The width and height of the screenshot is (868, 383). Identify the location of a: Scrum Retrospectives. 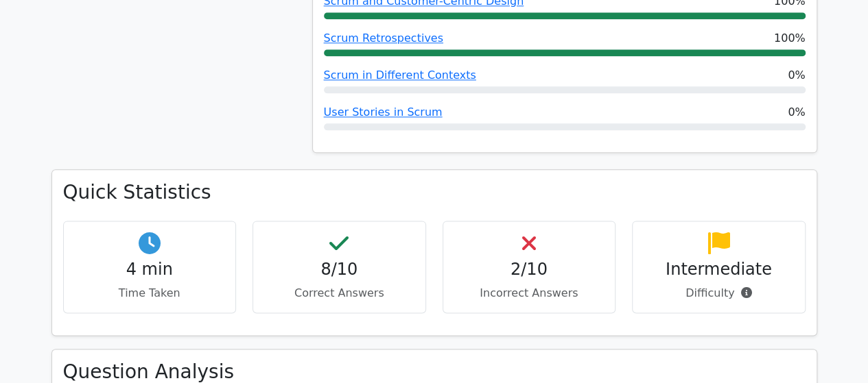
(383, 38).